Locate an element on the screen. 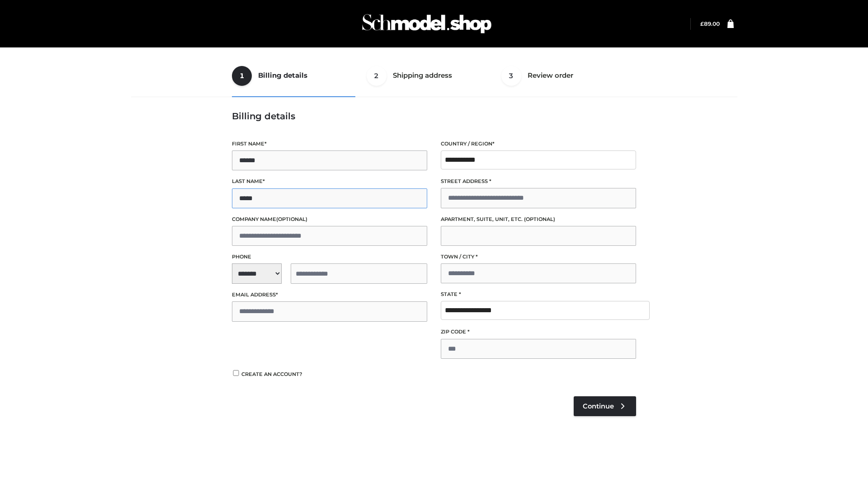  label: Town / City is located at coordinates (539, 256).